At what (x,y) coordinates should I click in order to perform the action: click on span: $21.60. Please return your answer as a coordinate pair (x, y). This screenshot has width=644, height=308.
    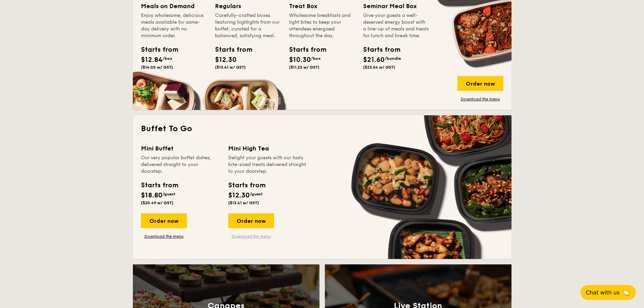
    Looking at the image, I should click on (374, 60).